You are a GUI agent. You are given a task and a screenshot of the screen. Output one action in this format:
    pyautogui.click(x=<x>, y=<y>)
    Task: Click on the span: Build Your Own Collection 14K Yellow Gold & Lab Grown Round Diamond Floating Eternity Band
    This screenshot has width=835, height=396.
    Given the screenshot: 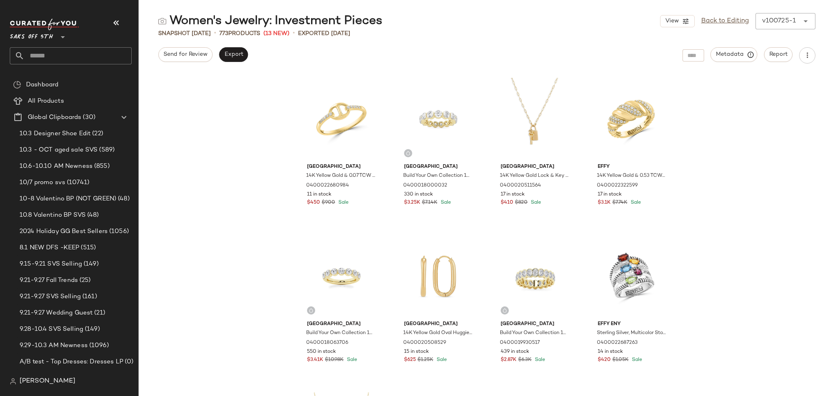 What is the action you would take?
    pyautogui.click(x=437, y=176)
    